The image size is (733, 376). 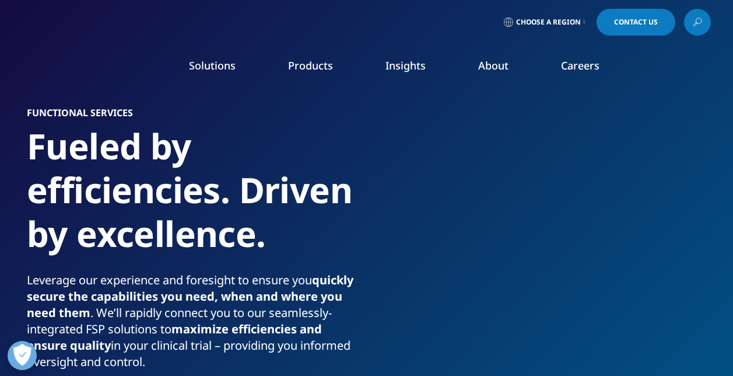 I want to click on strong: quickly secure the capabilities you need, when and where you need them, so click(x=190, y=296).